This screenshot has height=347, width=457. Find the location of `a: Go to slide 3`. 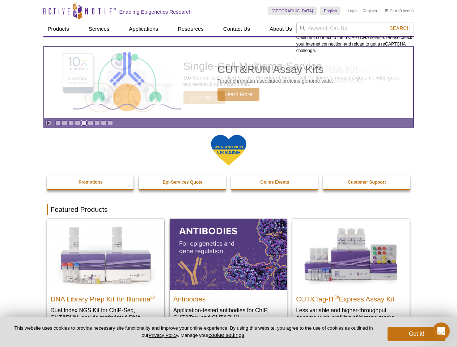

a: Go to slide 3 is located at coordinates (71, 123).